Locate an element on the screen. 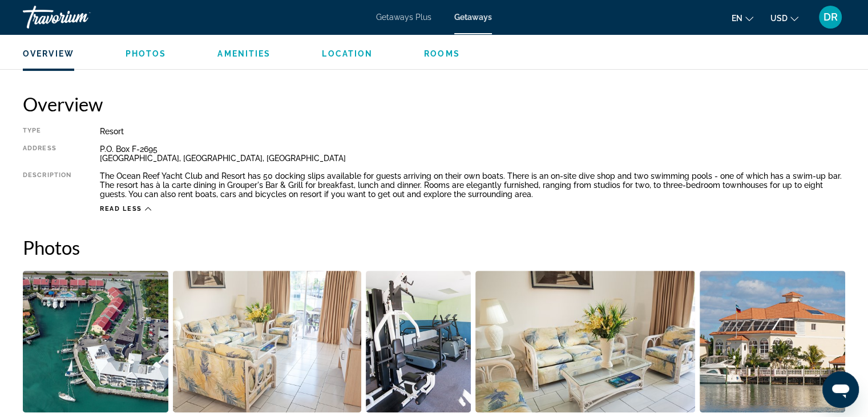 The image size is (868, 417). span: Read less is located at coordinates (121, 208).